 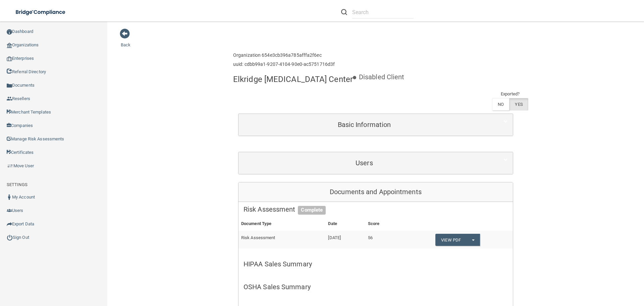 What do you see at coordinates (364, 125) in the screenshot?
I see `h5: Basic Information` at bounding box center [364, 125].